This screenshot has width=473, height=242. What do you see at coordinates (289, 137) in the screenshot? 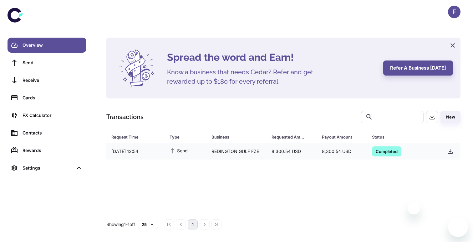
I see `div: Requested Amount` at bounding box center [289, 137].